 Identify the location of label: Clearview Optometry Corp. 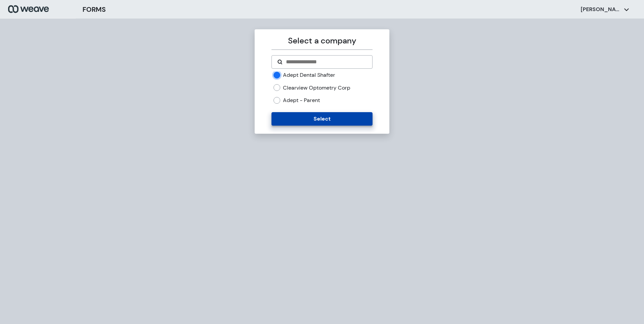
(317, 88).